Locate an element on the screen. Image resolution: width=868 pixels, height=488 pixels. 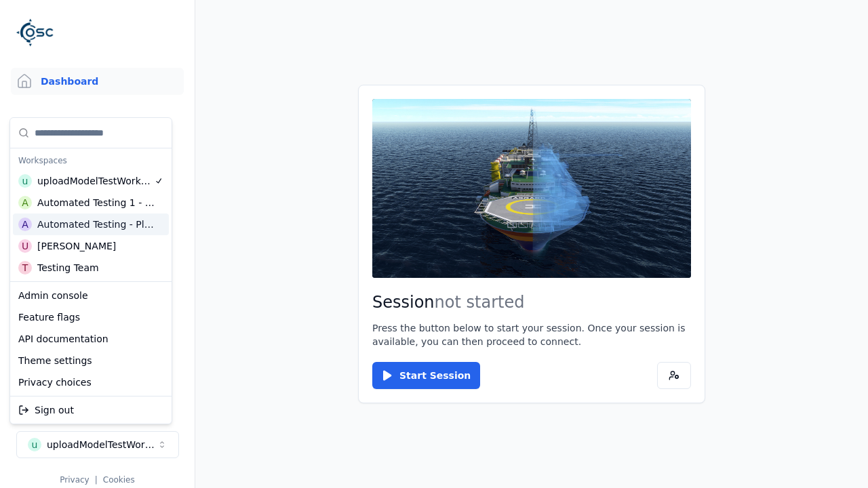
div: u is located at coordinates (25, 181).